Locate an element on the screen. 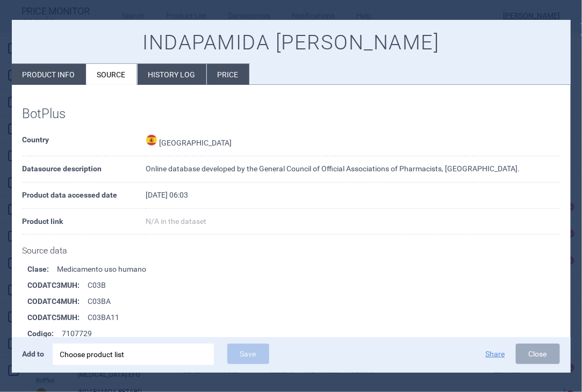  span: N/A in the dataset is located at coordinates (176, 221).